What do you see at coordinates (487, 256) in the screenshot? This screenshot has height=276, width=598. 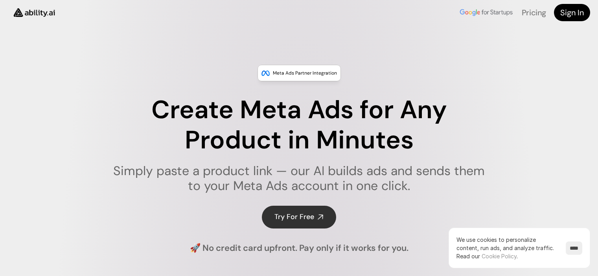 I see `span: Read our .` at bounding box center [487, 256].